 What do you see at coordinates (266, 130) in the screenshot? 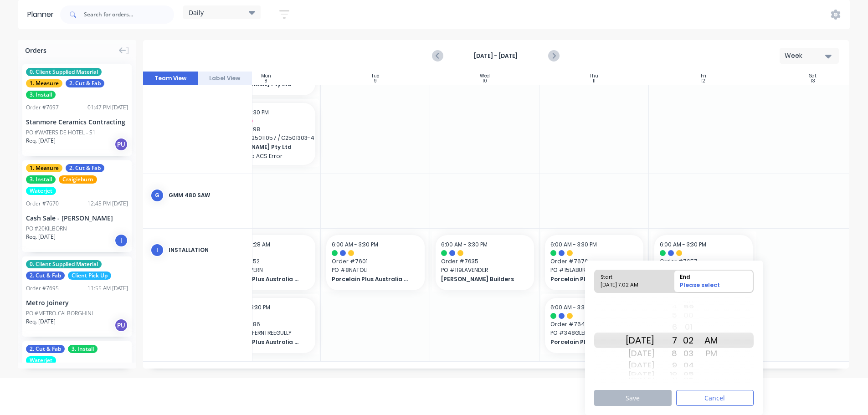
I see `span: Order # 7698` at bounding box center [266, 130].